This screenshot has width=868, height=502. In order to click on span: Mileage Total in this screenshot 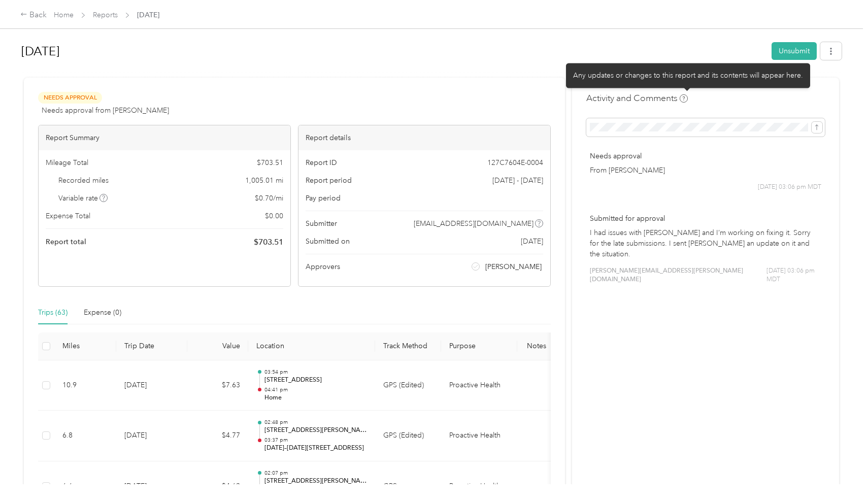, I will do `click(67, 162)`.